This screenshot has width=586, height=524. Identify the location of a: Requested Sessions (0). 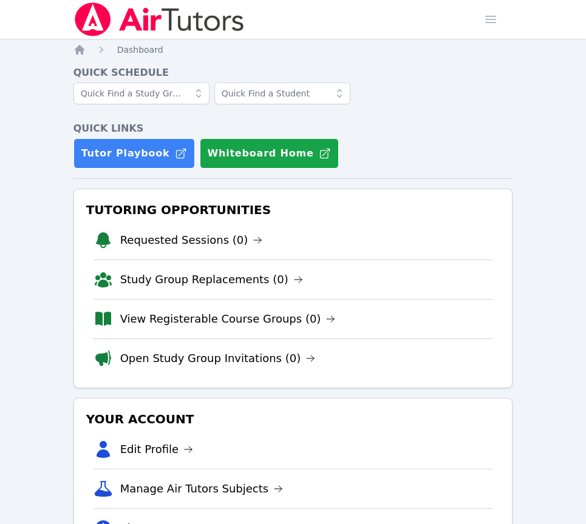
(191, 240).